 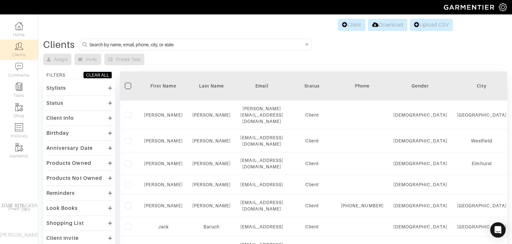 I want to click on a: Client, so click(x=352, y=25).